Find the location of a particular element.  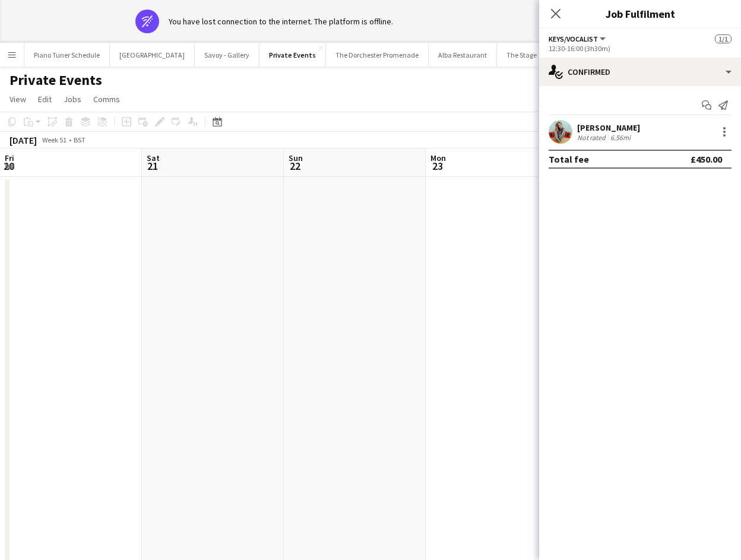

span: Fri is located at coordinates (9, 158).